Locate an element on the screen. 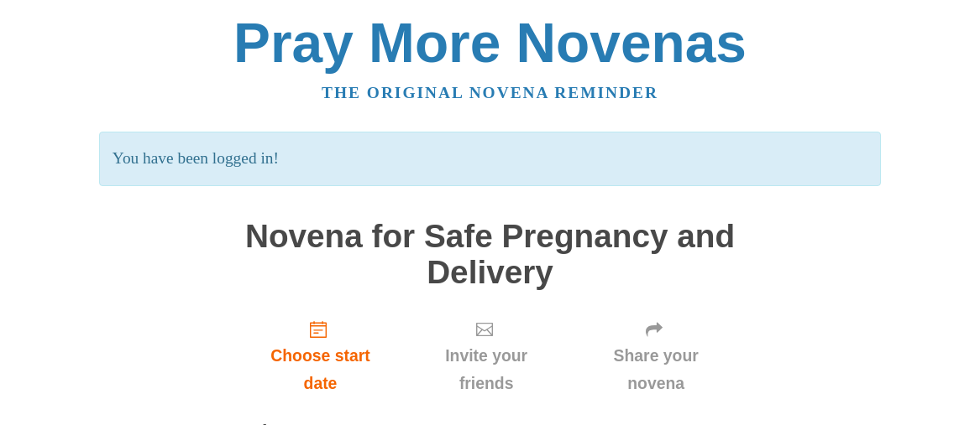 The width and height of the screenshot is (980, 425). span: Share your novena is located at coordinates (656, 370).